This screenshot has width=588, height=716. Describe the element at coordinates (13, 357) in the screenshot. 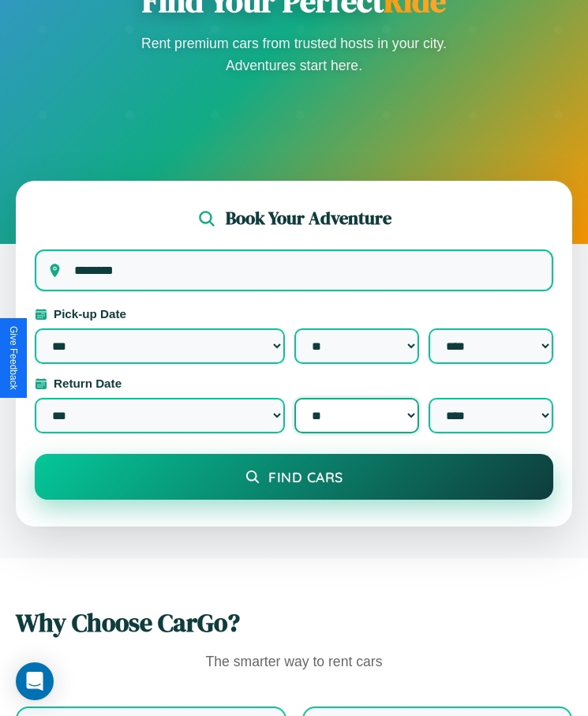

I see `div: Give Feedback` at that location.